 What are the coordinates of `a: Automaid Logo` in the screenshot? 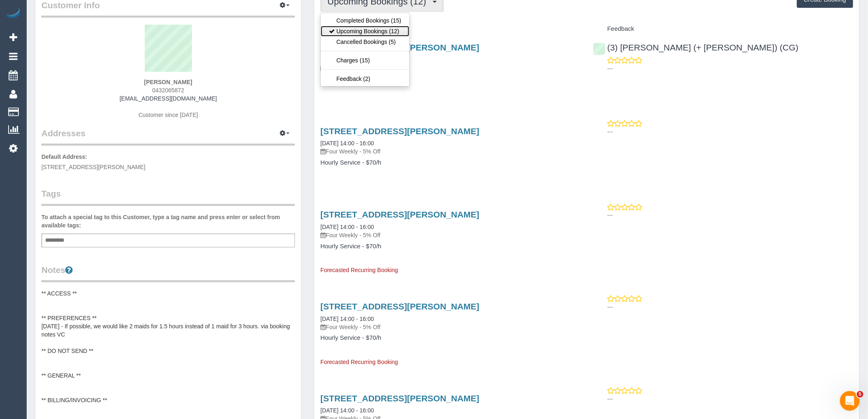 It's located at (13, 14).